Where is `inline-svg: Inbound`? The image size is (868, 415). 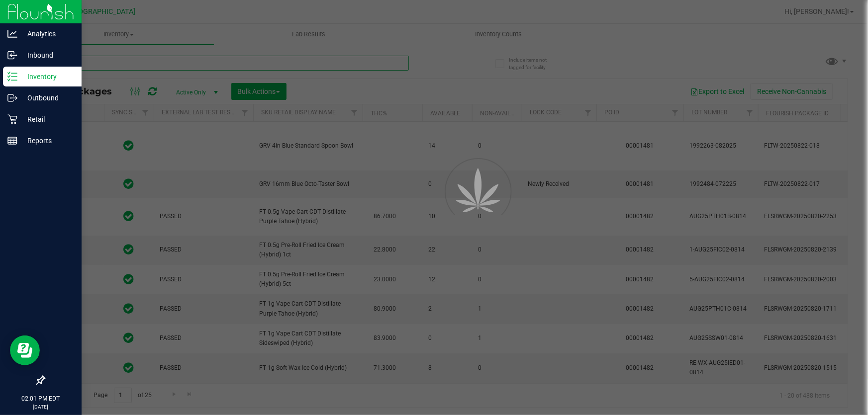 inline-svg: Inbound is located at coordinates (12, 55).